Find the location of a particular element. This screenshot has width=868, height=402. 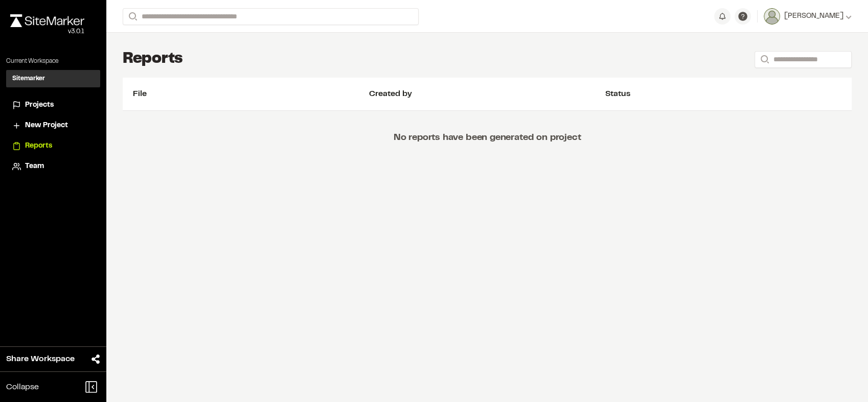

div: Status is located at coordinates (723, 94).